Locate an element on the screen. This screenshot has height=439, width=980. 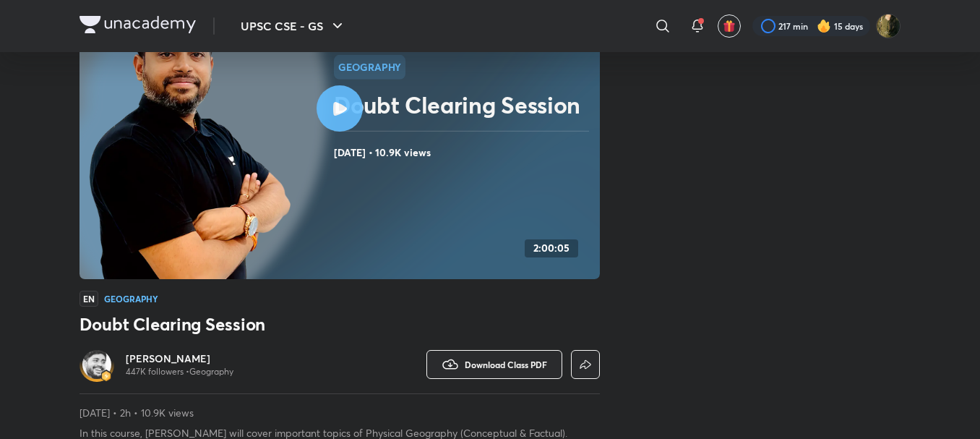
span: Download Class PDF is located at coordinates (506, 365).